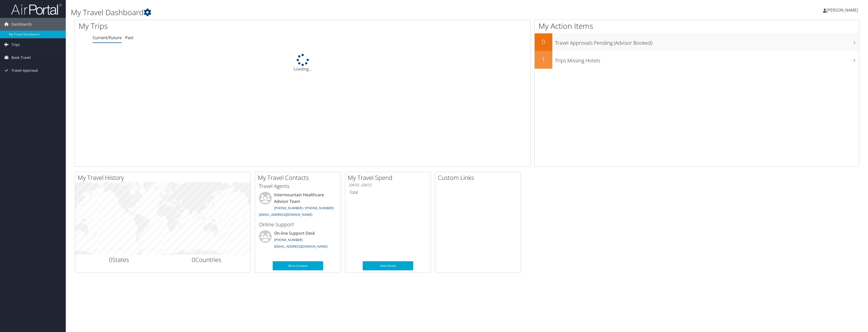  I want to click on h3: Online Support, so click(298, 224).